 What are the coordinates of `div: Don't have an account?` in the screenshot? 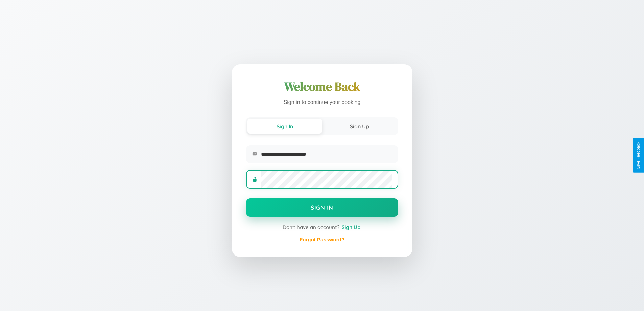 It's located at (322, 227).